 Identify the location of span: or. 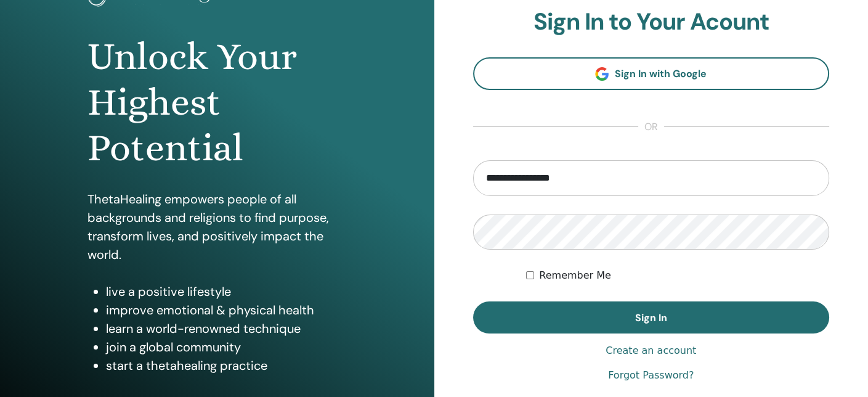
(651, 127).